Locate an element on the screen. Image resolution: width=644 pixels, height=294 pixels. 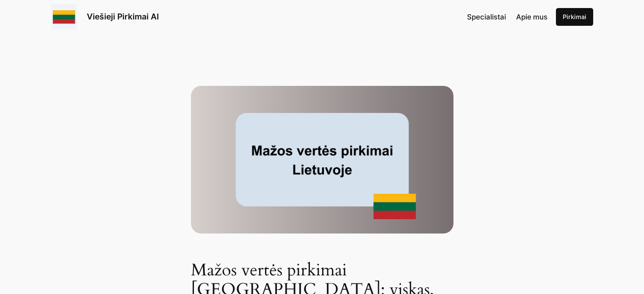
span: Specialistai is located at coordinates (487, 17).